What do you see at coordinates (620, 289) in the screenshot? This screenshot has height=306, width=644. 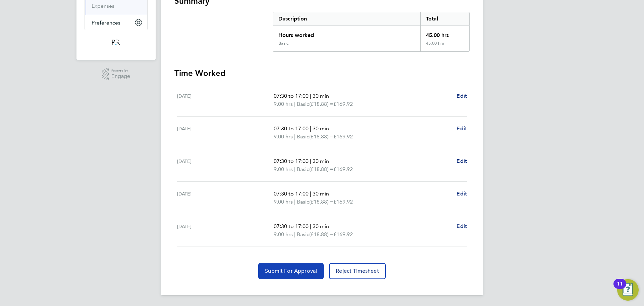 I see `div: 11` at bounding box center [620, 289].